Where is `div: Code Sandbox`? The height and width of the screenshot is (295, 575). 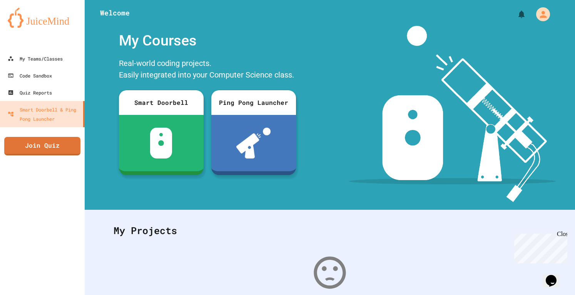
div: Code Sandbox is located at coordinates (30, 75).